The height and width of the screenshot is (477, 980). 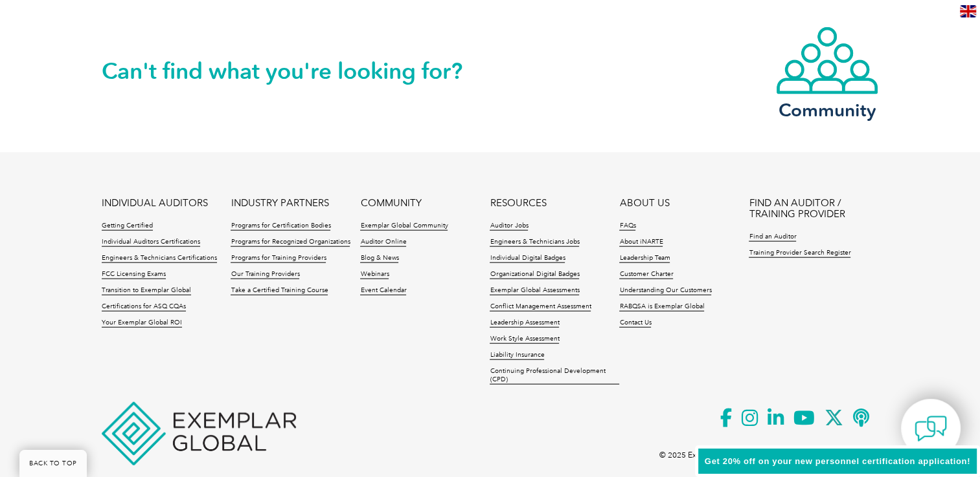 I want to click on a: FCC Licensing Exams, so click(x=133, y=275).